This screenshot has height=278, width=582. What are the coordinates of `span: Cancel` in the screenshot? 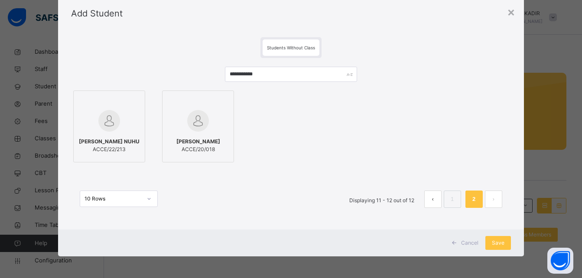 It's located at (470, 243).